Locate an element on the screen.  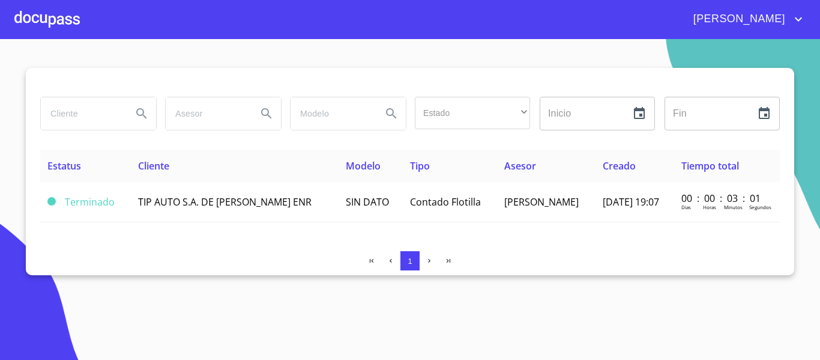
span: Creado is located at coordinates (619, 166).